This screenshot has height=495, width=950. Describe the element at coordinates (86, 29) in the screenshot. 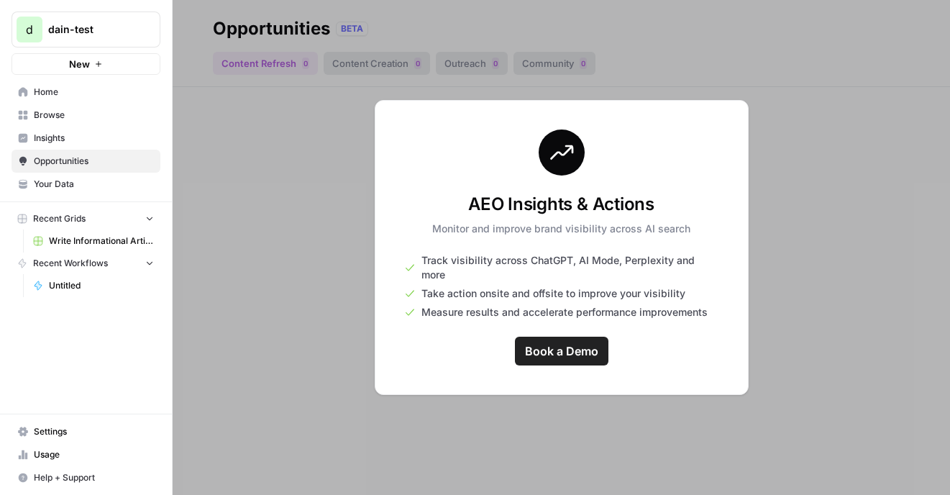

I see `button: Workspace: dain-test` at that location.